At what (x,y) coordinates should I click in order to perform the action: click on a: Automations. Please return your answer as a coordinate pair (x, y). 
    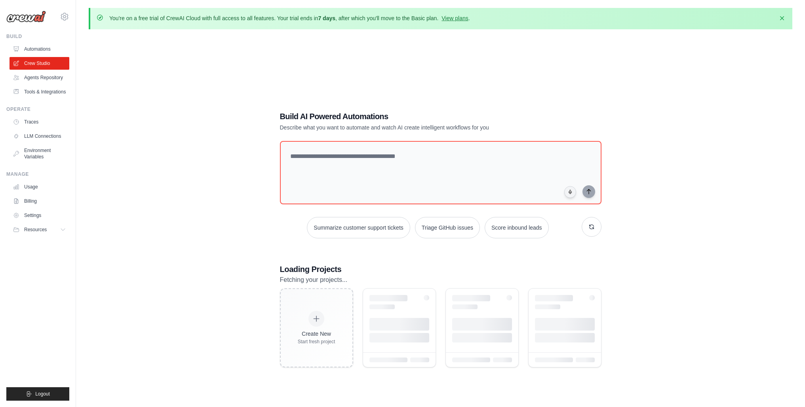
    Looking at the image, I should click on (39, 49).